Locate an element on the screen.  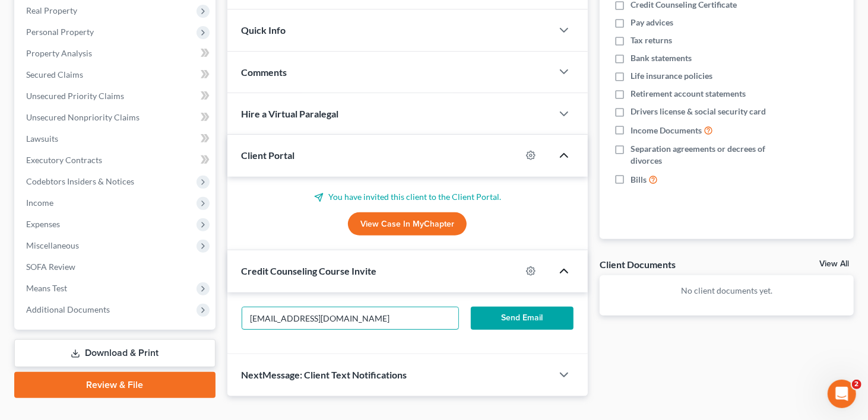
span: Lawsuits is located at coordinates (42, 138).